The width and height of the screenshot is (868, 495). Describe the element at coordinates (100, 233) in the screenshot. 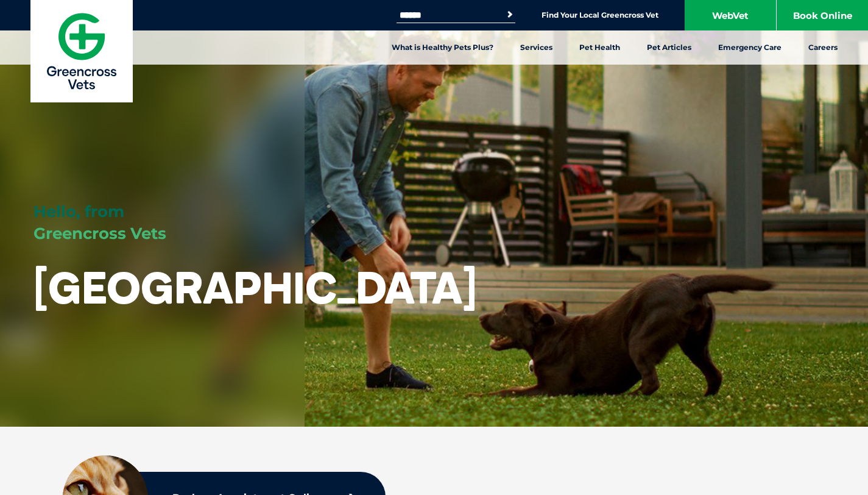

I see `span: Greencross Vets` at that location.